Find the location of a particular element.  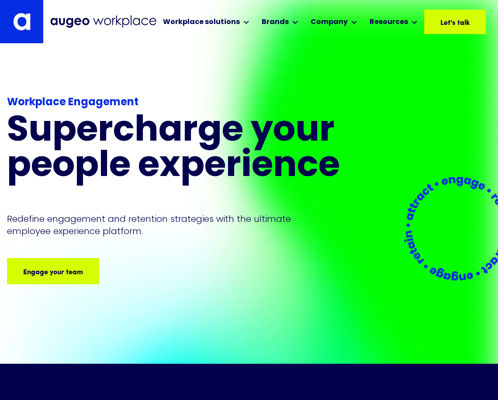

div: Brands is located at coordinates (275, 22).